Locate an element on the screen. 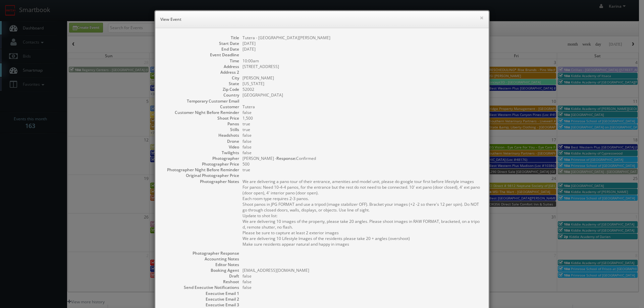  dt: Booking Agent is located at coordinates (200, 270).